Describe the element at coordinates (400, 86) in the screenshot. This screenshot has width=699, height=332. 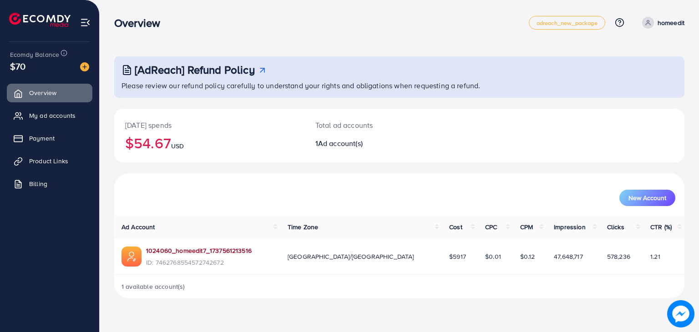
I see `p: Please review our refund policy carefully to understand your rights and obligations when requesti...` at that location.